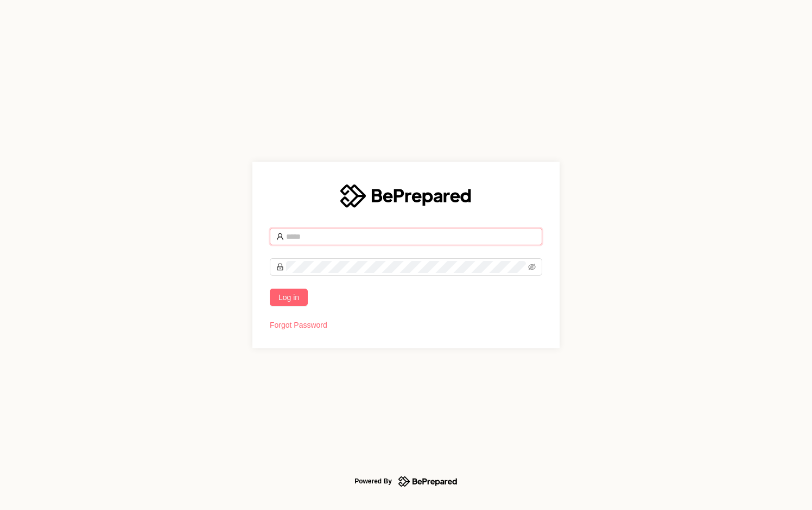 This screenshot has width=812, height=510. What do you see at coordinates (373, 481) in the screenshot?
I see `div: Powered By` at bounding box center [373, 481].